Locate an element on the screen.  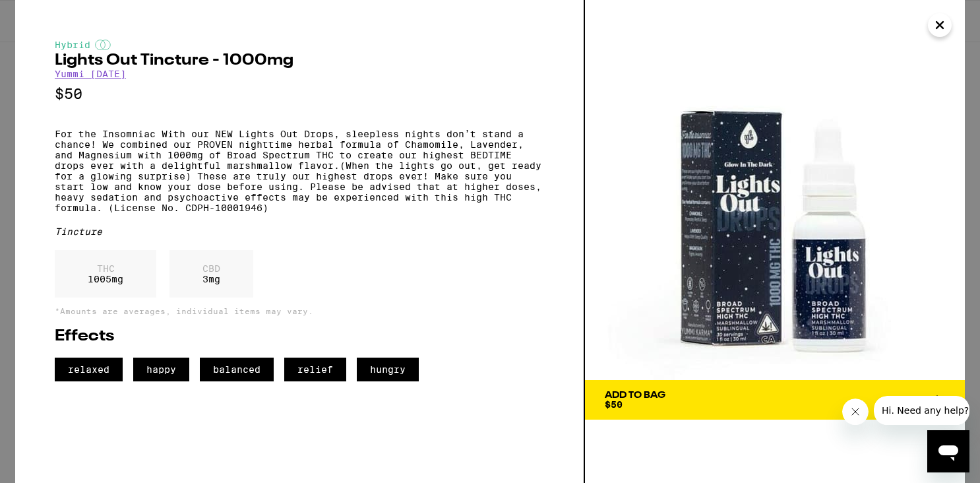
img: hybridColor.svg is located at coordinates (103, 45).